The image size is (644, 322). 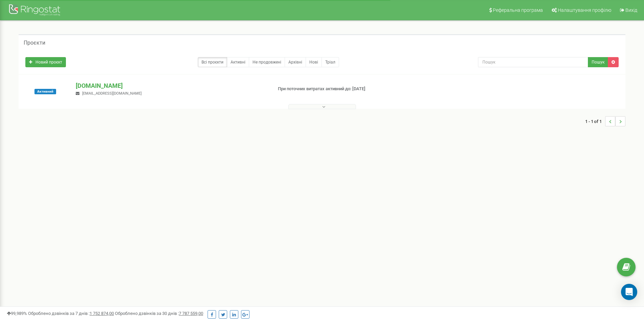 I want to click on a: Всі проєкти, so click(x=212, y=62).